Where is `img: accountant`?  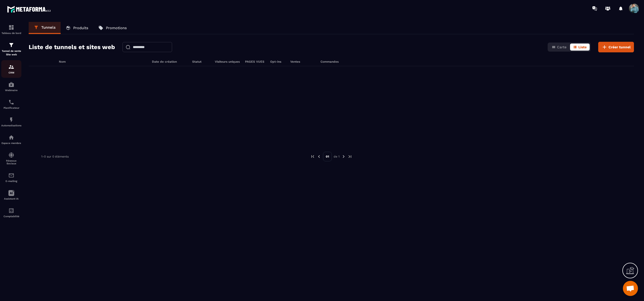
img: accountant is located at coordinates (11, 211).